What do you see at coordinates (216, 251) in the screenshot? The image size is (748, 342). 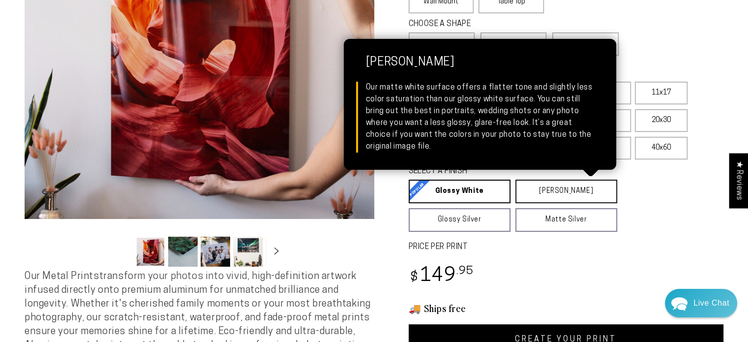 I see `button: Load image 3 in gallery view` at bounding box center [216, 251].